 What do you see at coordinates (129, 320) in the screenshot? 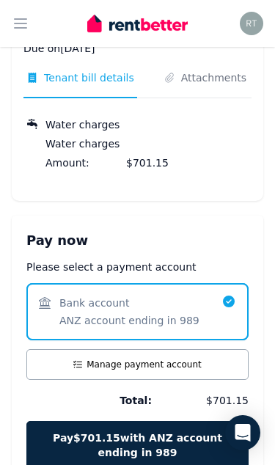
I see `span: ANZ account ending in 989` at bounding box center [129, 320].